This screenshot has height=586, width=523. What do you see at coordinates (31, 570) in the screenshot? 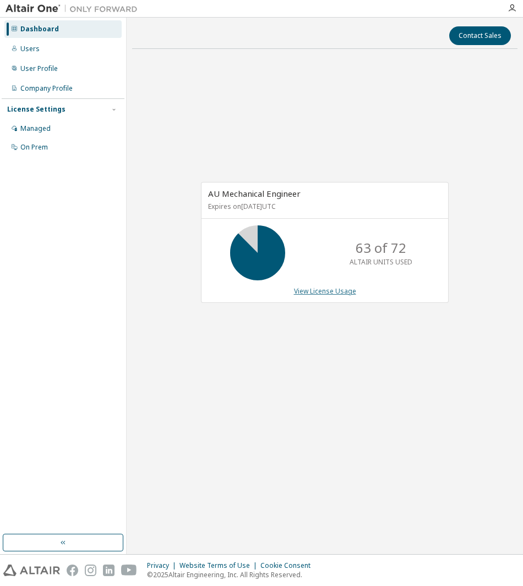
I see `img: altair_logo.svg` at bounding box center [31, 570].